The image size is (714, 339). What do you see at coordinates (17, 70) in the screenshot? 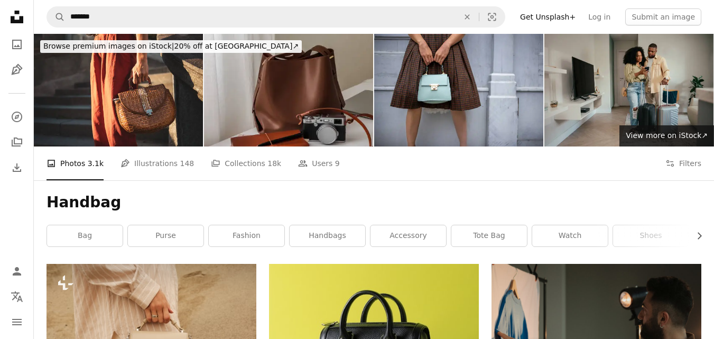
I see `a: Illustrations` at bounding box center [17, 70].